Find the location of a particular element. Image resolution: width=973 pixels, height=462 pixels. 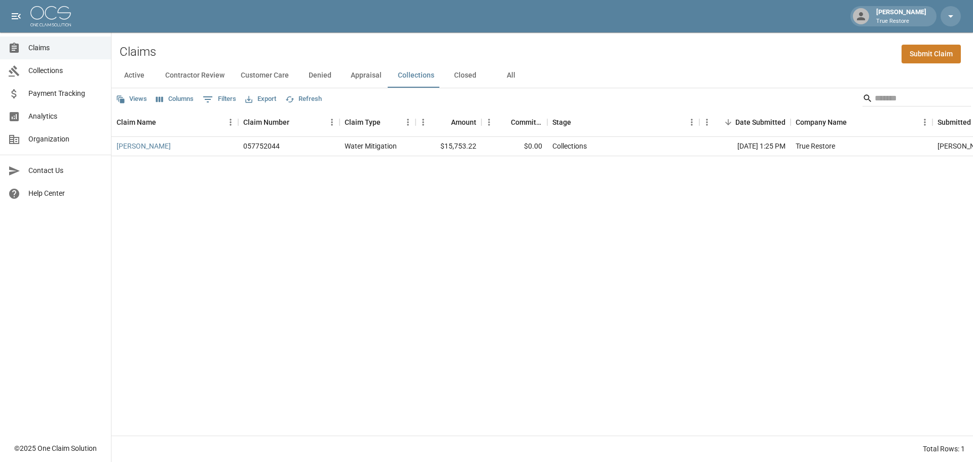

div: 057752044 is located at coordinates (261, 146).